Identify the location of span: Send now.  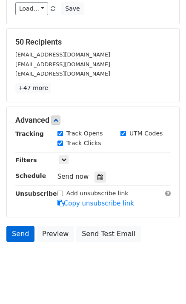
(73, 177).